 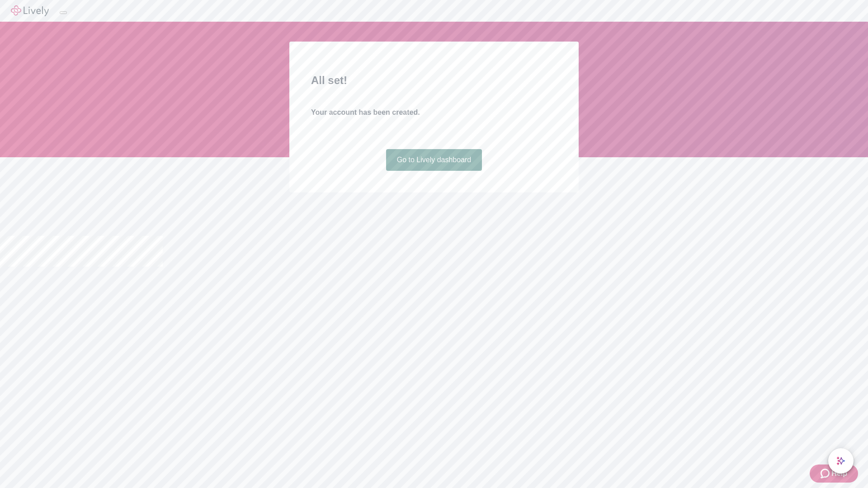 I want to click on a: Go to Lively dashboard, so click(x=434, y=160).